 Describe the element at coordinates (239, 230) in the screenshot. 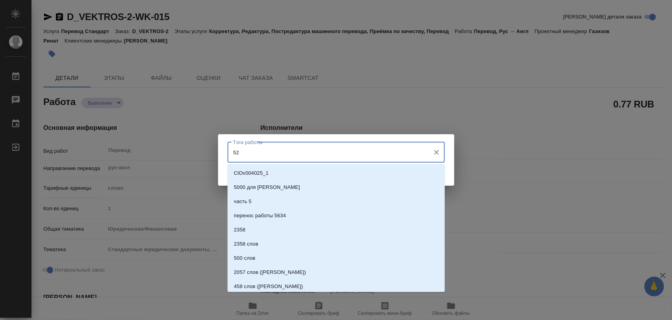

I see `p: 2358` at that location.